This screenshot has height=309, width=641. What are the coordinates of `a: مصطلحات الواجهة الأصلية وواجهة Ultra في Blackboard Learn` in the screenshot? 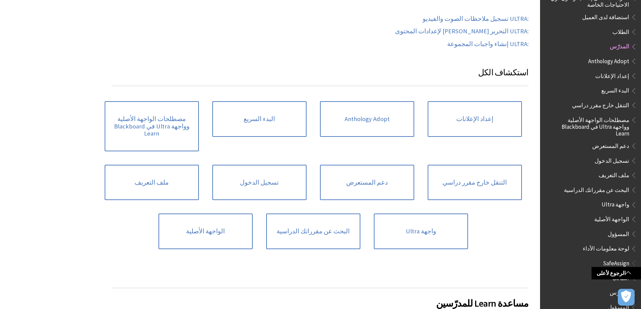 It's located at (152, 126).